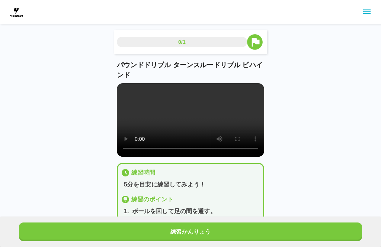 This screenshot has width=381, height=247. Describe the element at coordinates (16, 12) in the screenshot. I see `img: dummy` at that location.